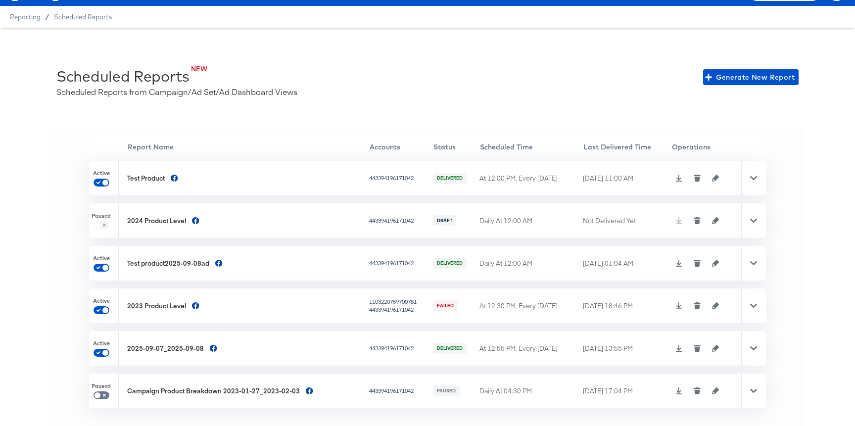 The height and width of the screenshot is (426, 855). What do you see at coordinates (177, 92) in the screenshot?
I see `div: Scheduled Reports from Campaign/Ad Set/Ad Dashboard Views` at bounding box center [177, 92].